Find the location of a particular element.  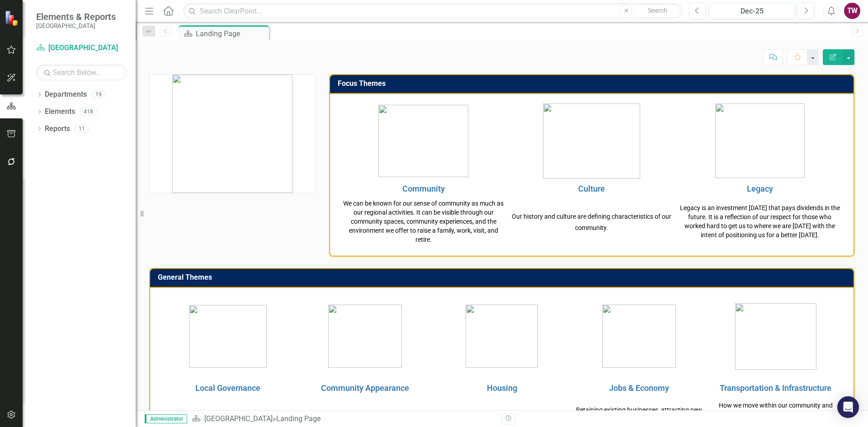

a: Jobs & Economy is located at coordinates (639, 388).